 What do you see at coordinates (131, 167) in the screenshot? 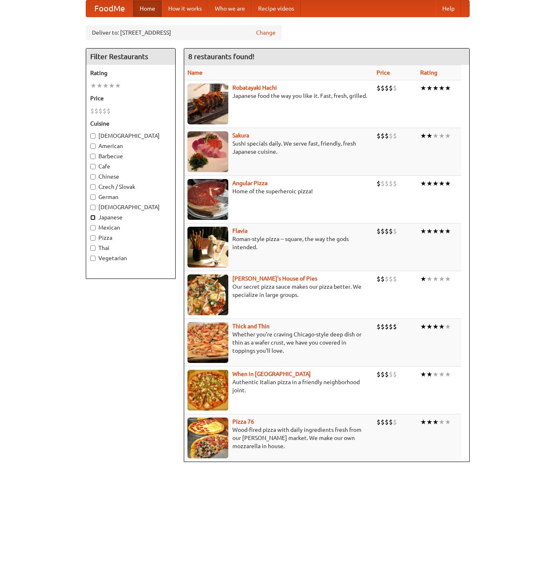
I see `label: Cafe` at bounding box center [131, 167].